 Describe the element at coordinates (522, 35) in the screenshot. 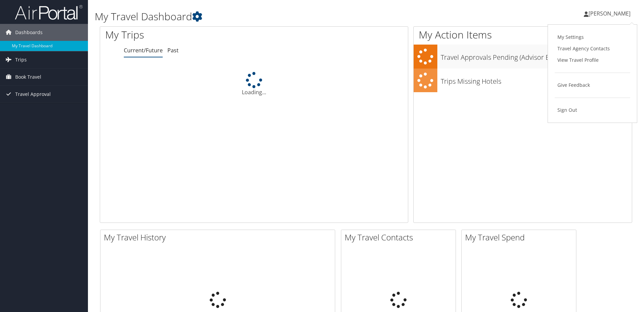

I see `h1: My Action Items` at that location.